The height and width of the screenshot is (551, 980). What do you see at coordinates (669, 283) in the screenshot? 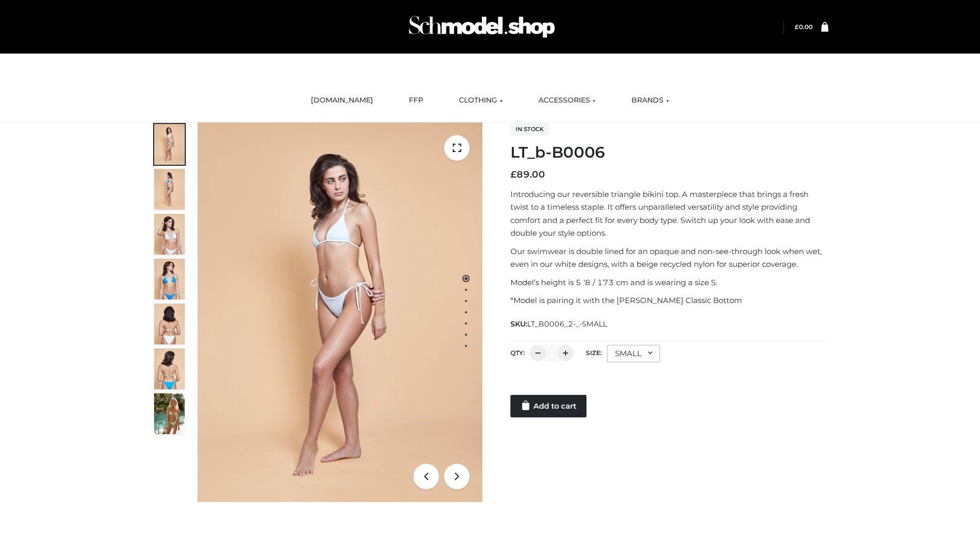
I see `p: Model’s height is 5 ‘8 / 173 cm and is wearing a size S.` at bounding box center [669, 283].